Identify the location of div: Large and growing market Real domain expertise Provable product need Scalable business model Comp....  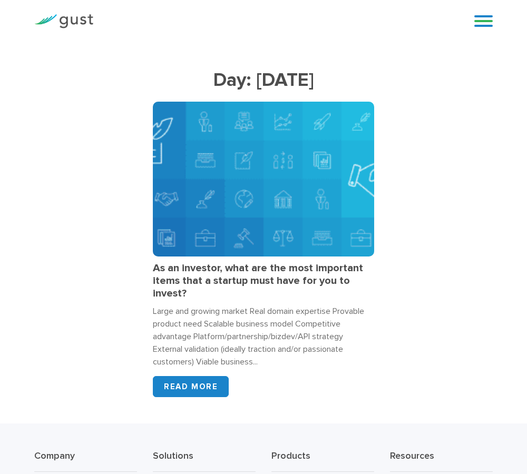
(263, 337).